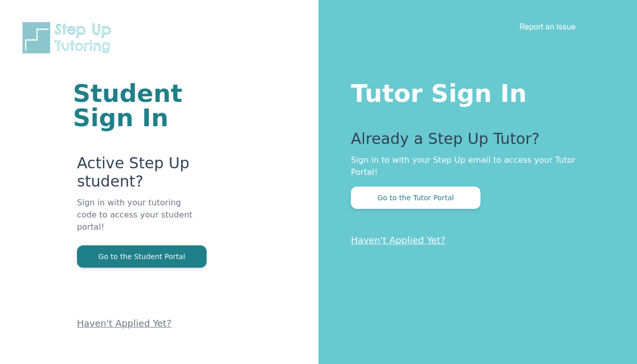  What do you see at coordinates (416, 198) in the screenshot?
I see `button: Go to the Tutor Portal` at bounding box center [416, 198].